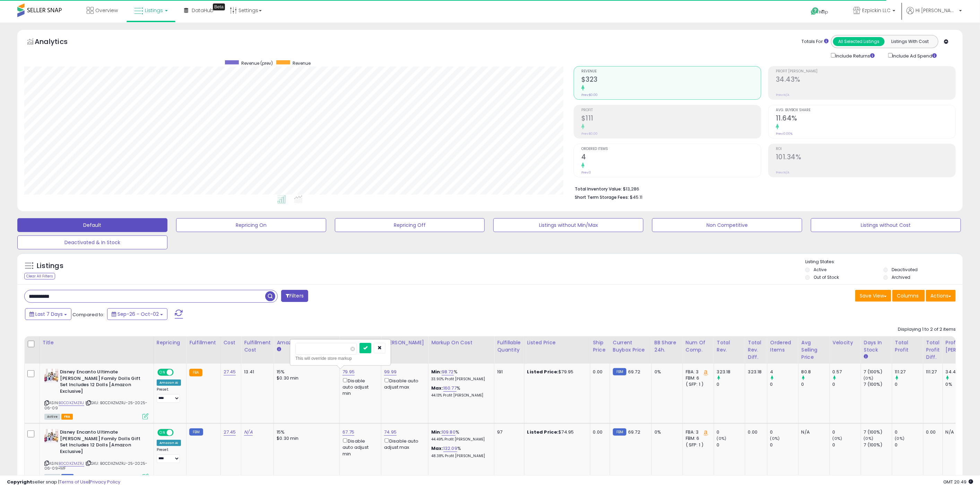  What do you see at coordinates (169, 443) in the screenshot?
I see `div: Amazon AI` at bounding box center [169, 443].